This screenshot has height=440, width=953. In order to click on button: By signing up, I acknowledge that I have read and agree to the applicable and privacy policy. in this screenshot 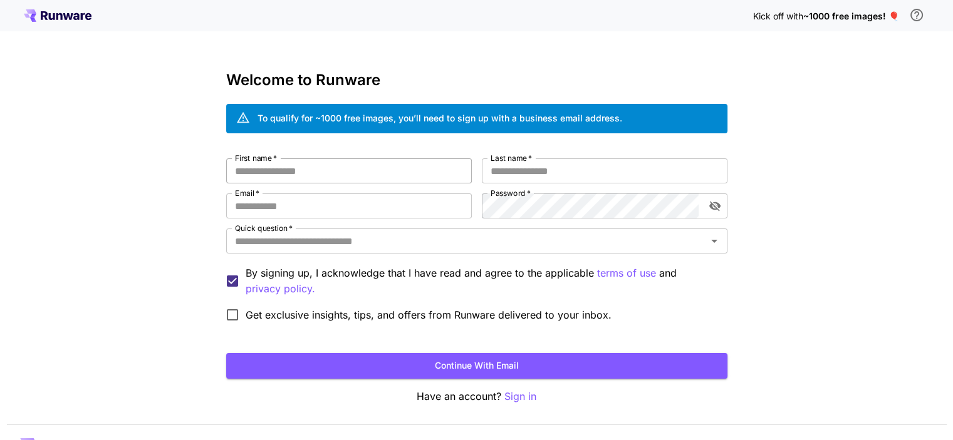, I will do `click(626, 273)`.